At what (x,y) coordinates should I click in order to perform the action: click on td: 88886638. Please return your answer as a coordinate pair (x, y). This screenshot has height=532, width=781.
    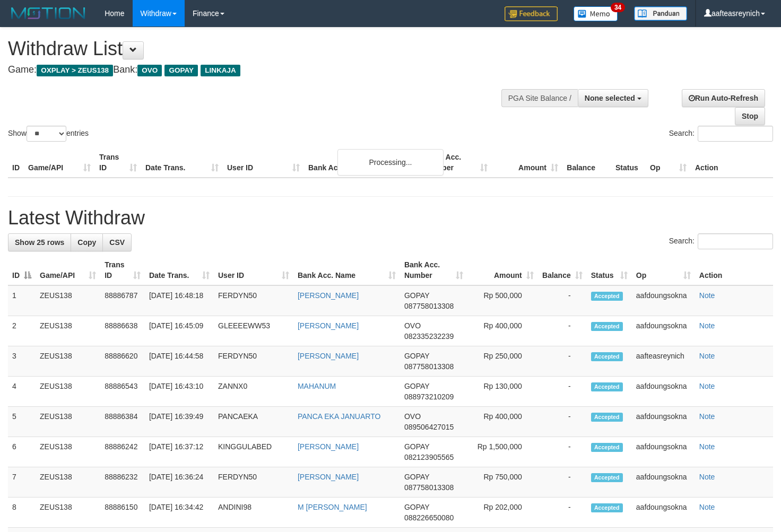
    Looking at the image, I should click on (123, 331).